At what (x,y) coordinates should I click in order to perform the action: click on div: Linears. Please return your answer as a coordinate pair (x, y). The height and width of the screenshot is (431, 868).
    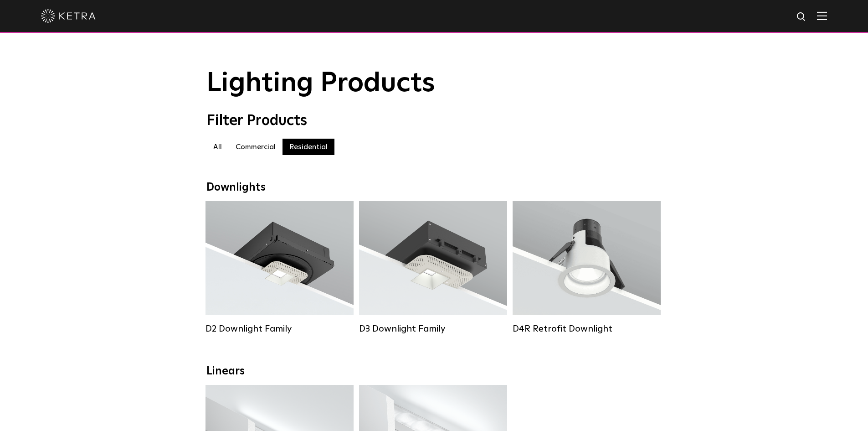
    Looking at the image, I should click on (435, 371).